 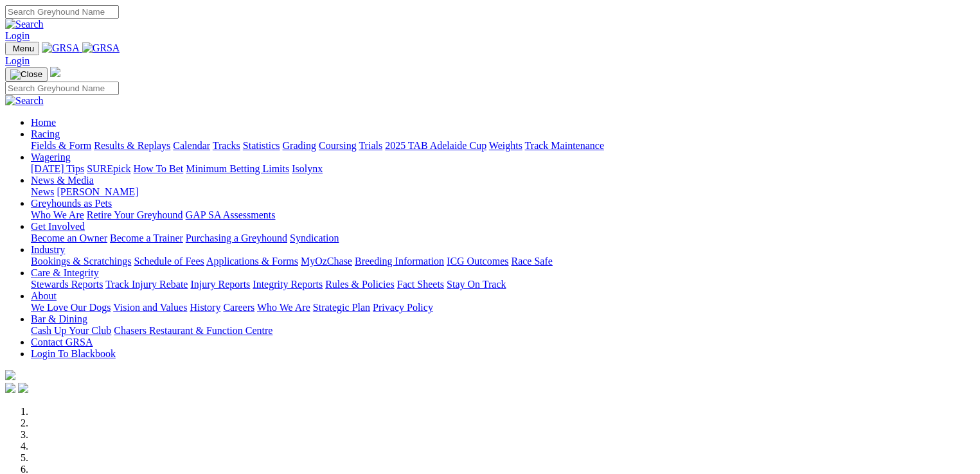 What do you see at coordinates (307, 168) in the screenshot?
I see `a: Isolynx` at bounding box center [307, 168].